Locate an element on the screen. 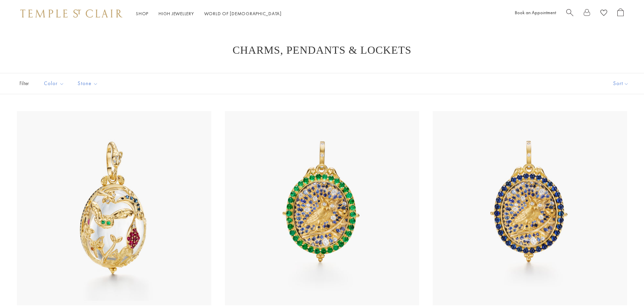 This screenshot has height=307, width=644. a: ShopShop is located at coordinates (142, 14).